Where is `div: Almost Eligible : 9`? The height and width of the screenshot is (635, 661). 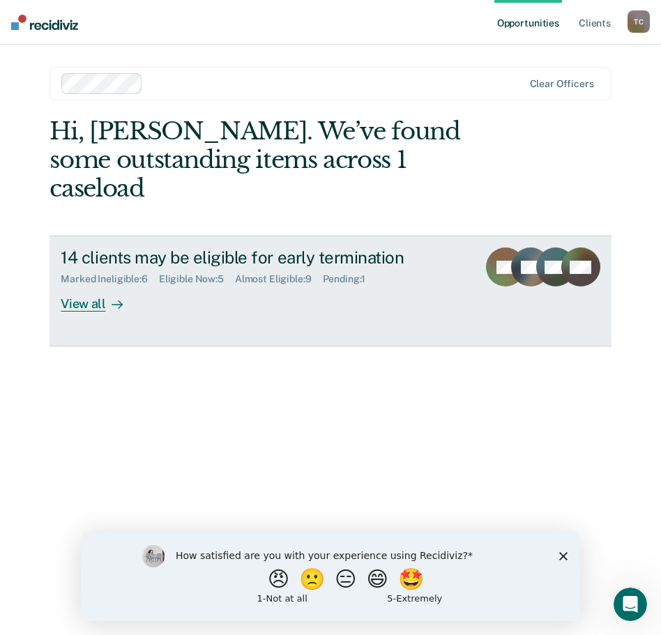 div: Almost Eligible : 9 is located at coordinates (279, 279).